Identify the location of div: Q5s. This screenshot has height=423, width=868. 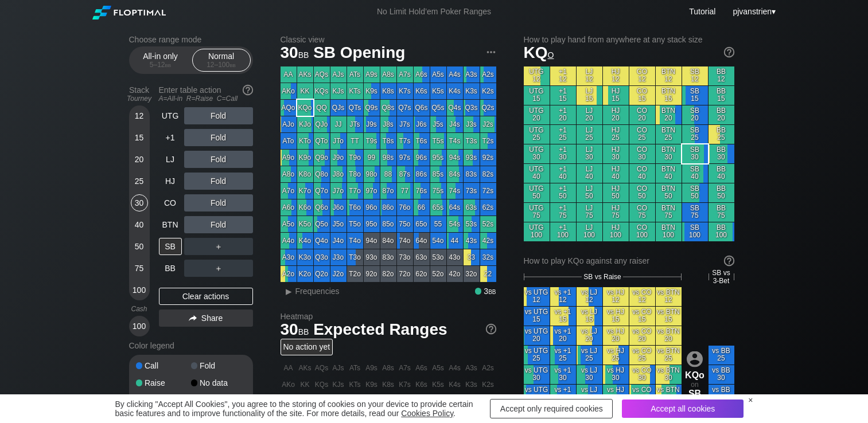
(438, 108).